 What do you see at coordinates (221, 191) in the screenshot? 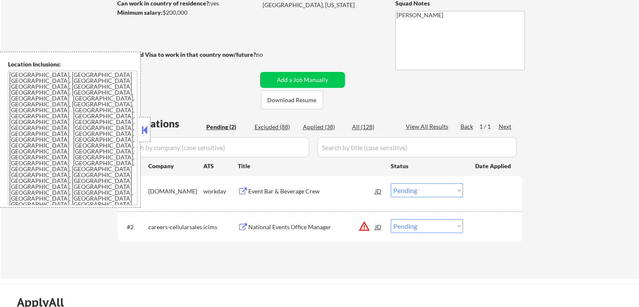
I see `div: workday` at bounding box center [221, 191].